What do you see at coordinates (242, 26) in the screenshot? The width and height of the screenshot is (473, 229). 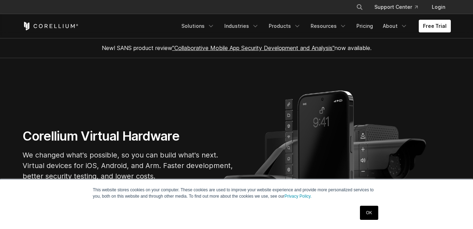 I see `a: Industries` at bounding box center [242, 26].